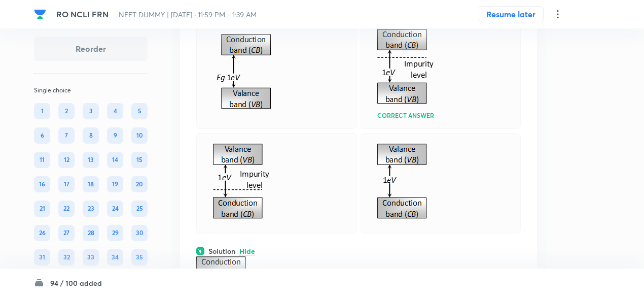 This screenshot has width=644, height=297. I want to click on div: 18, so click(91, 184).